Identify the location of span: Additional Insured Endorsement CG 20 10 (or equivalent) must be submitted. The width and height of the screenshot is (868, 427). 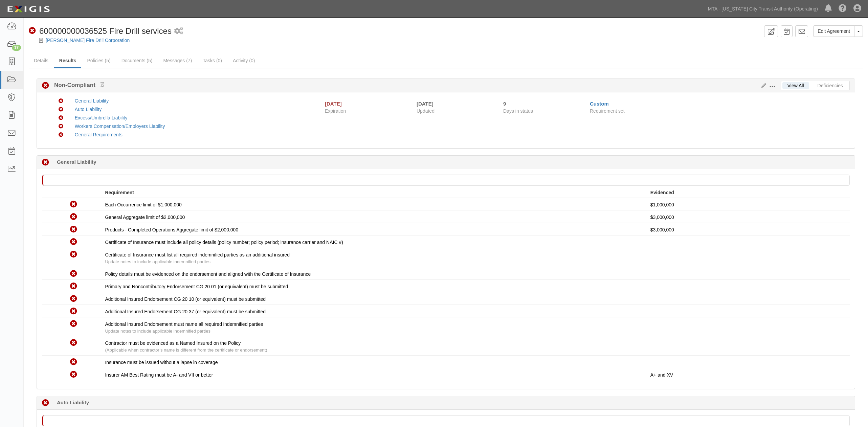
(185, 299).